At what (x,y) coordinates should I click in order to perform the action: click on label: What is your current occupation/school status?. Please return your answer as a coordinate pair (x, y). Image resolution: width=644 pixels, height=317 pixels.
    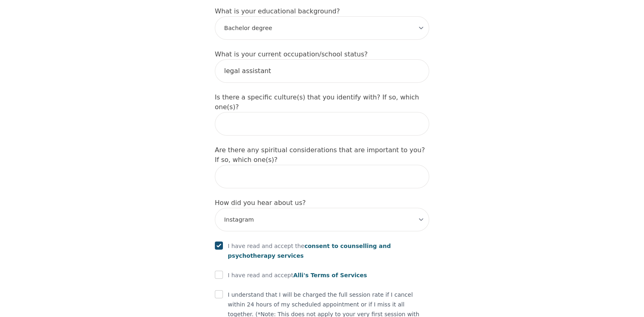
    Looking at the image, I should click on (291, 54).